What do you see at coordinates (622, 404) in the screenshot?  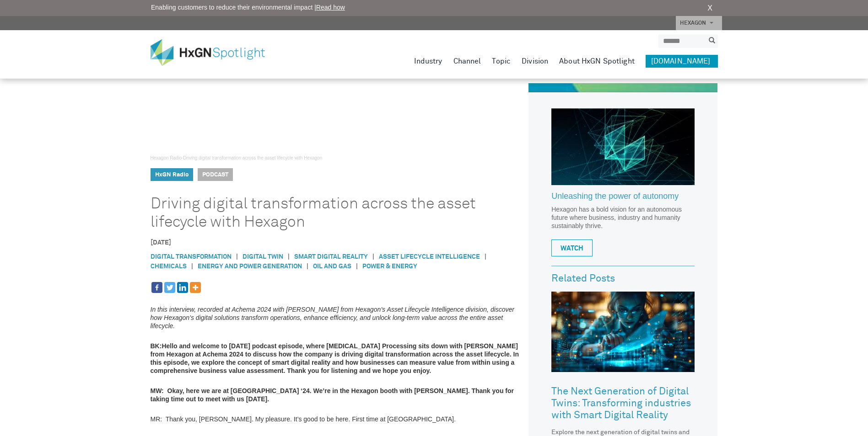 I see `a: The Next Generation of Digital Twins: Transforming industries with Smart Digital Reality` at bounding box center [622, 404].